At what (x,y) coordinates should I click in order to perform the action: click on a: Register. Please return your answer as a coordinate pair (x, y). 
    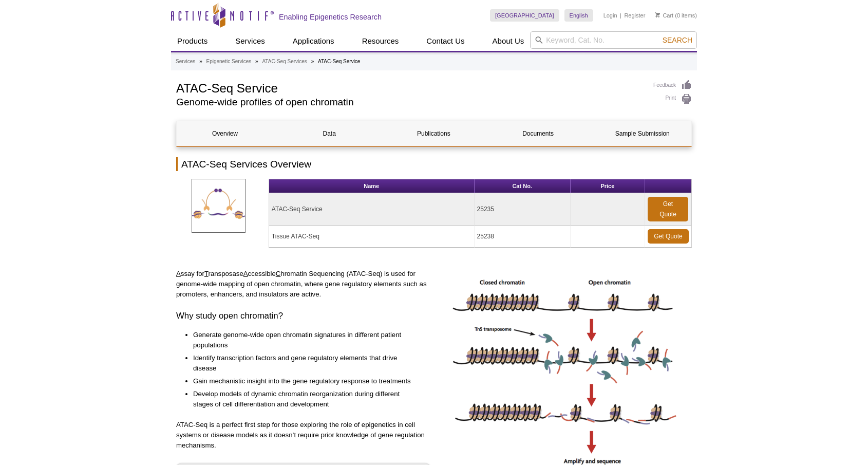
    Looking at the image, I should click on (635, 15).